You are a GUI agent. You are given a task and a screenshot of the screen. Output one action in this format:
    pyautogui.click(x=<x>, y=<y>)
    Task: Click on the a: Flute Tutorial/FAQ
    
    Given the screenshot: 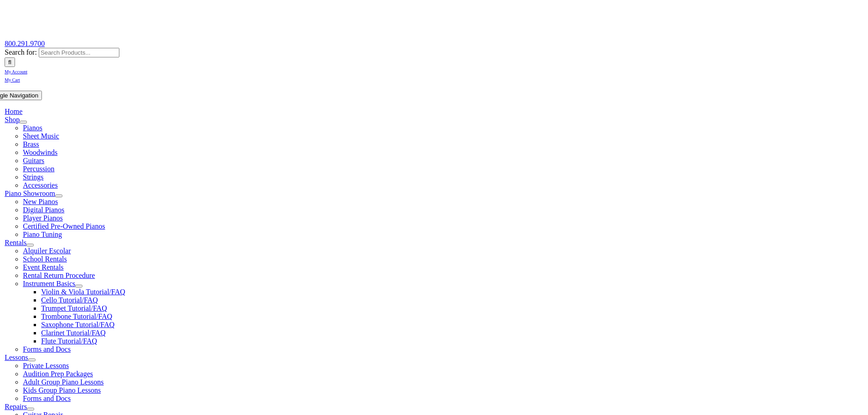 What is the action you would take?
    pyautogui.click(x=69, y=341)
    